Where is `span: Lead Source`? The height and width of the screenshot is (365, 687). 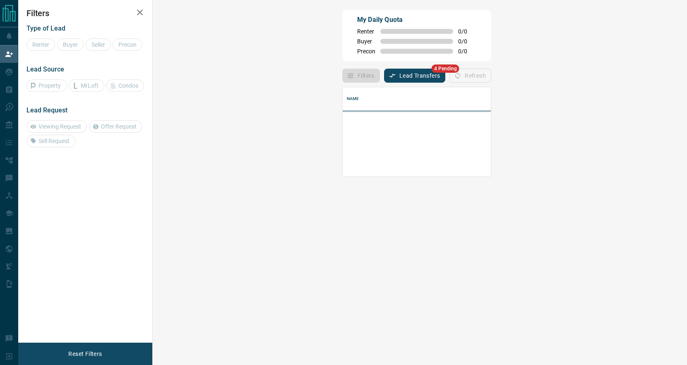 span: Lead Source is located at coordinates (45, 69).